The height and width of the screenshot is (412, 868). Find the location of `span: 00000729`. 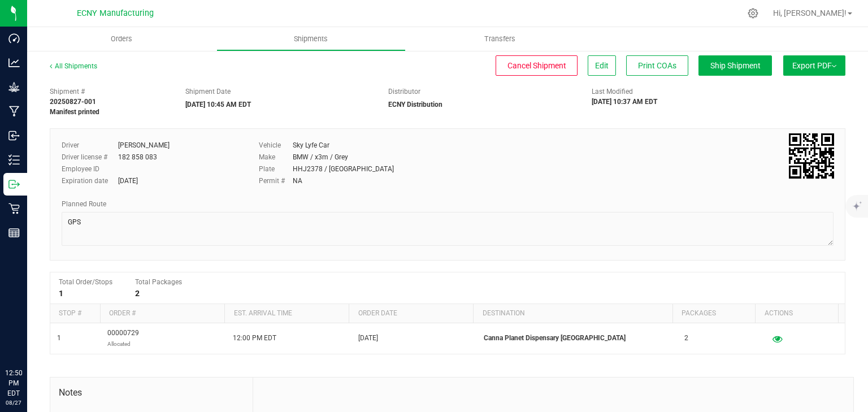

span: 00000729 is located at coordinates (123, 338).